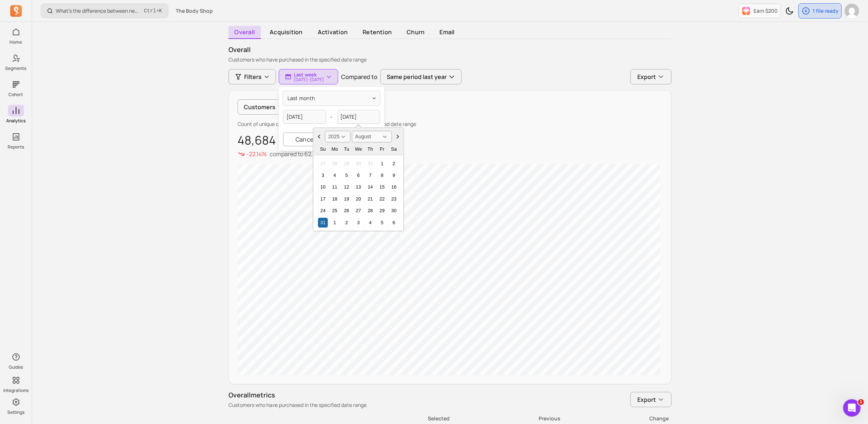 This screenshot has width=868, height=424. What do you see at coordinates (16, 42) in the screenshot?
I see `p: Home` at bounding box center [16, 42].